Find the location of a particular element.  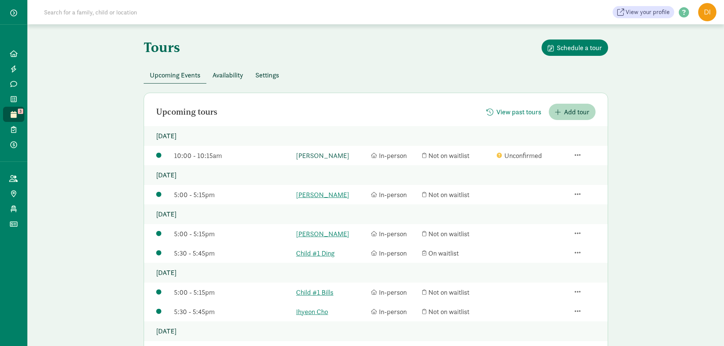

h2: Upcoming tours is located at coordinates (187, 112).